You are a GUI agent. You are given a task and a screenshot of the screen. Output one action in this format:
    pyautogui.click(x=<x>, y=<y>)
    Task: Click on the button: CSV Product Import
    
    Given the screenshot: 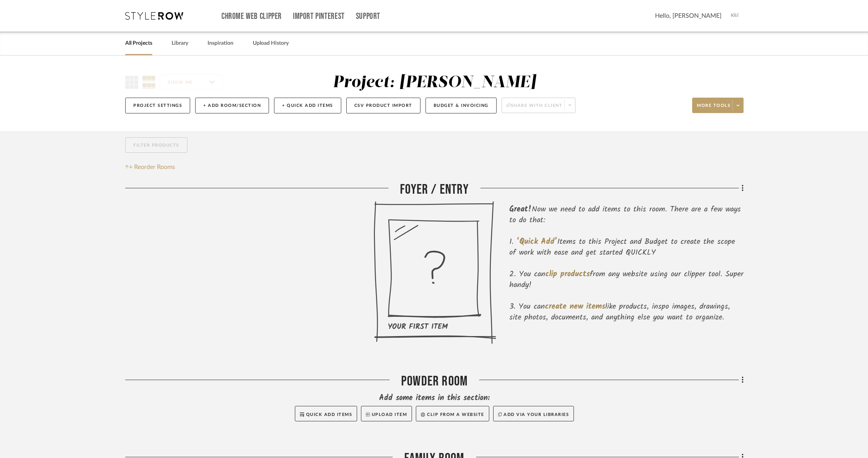 What is the action you would take?
    pyautogui.click(x=383, y=105)
    